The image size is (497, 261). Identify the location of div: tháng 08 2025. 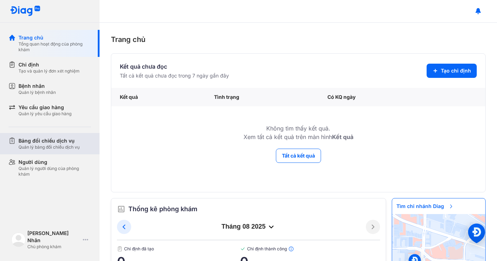
(249, 227).